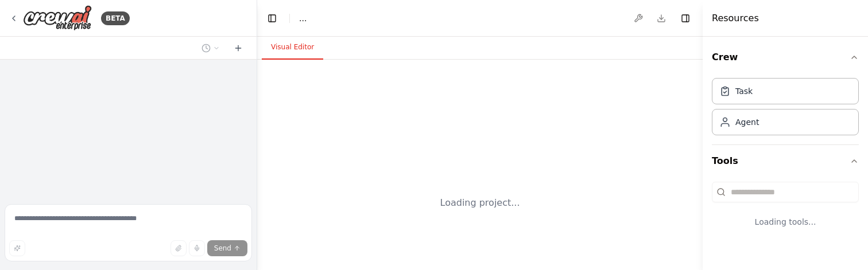 The width and height of the screenshot is (868, 270). Describe the element at coordinates (115, 19) in the screenshot. I see `div: BETA` at that location.